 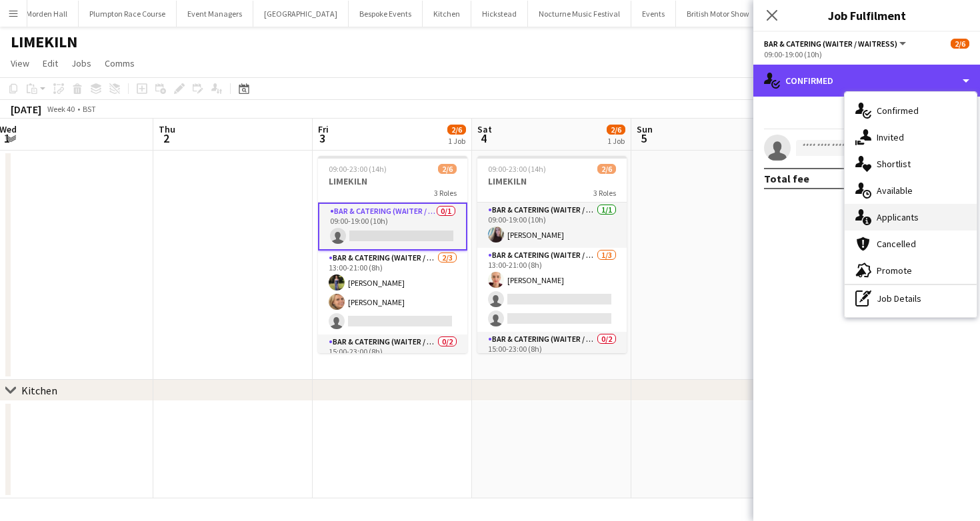 What do you see at coordinates (119, 63) in the screenshot?
I see `a: Comms` at bounding box center [119, 63].